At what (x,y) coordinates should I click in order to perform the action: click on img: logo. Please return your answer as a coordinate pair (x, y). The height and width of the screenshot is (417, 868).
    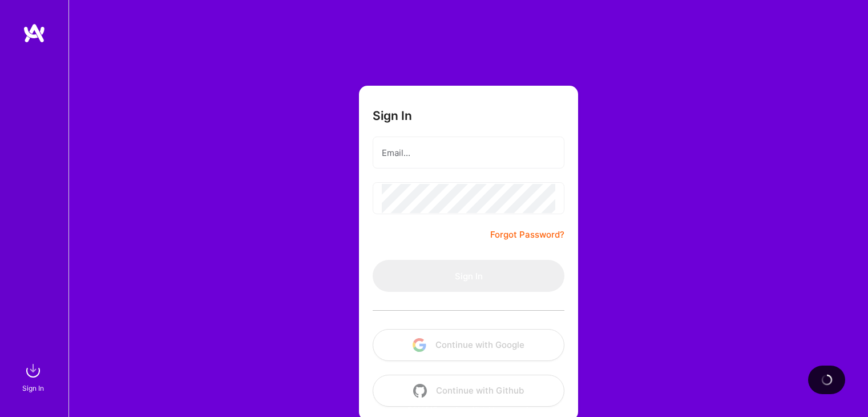
    Looking at the image, I should click on (34, 33).